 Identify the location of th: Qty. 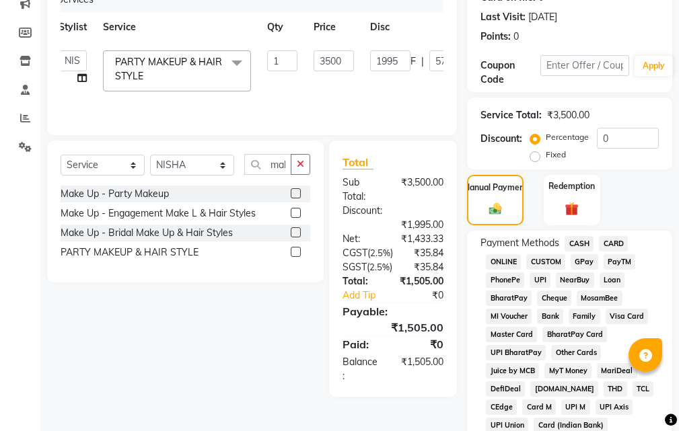
(282, 27).